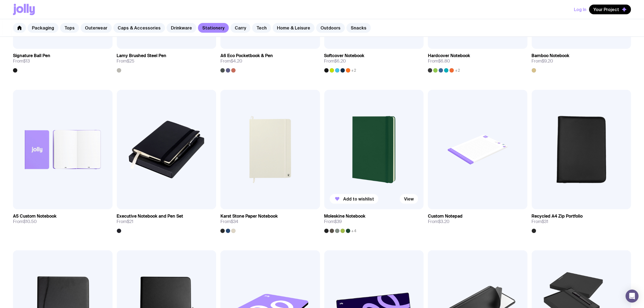 The height and width of the screenshot is (308, 644). What do you see at coordinates (249, 216) in the screenshot?
I see `h3: Karst Stone Paper Notebook` at bounding box center [249, 216].